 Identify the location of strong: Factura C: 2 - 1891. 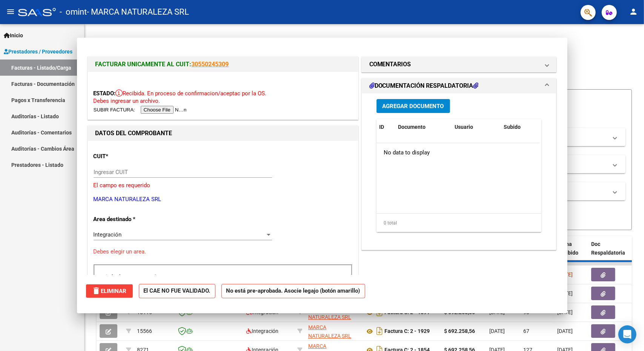
(407, 312).